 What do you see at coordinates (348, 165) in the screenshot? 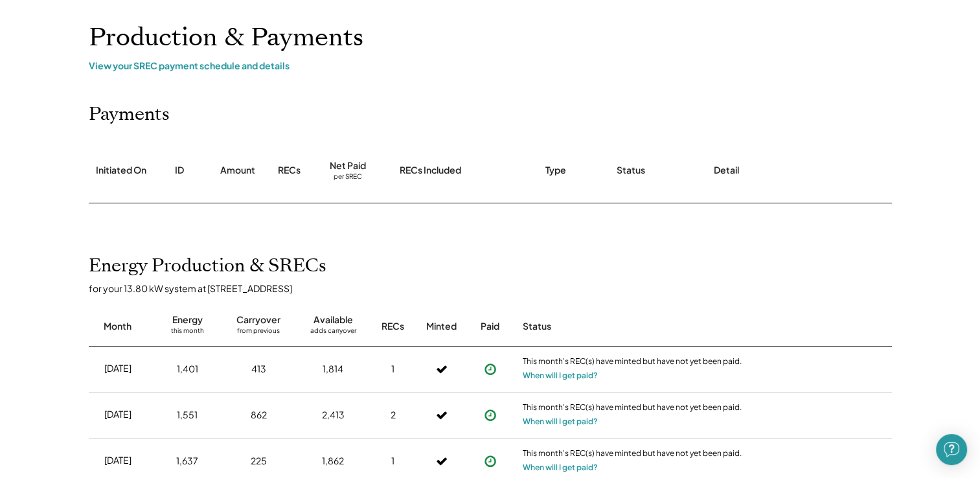
I see `div: Net Paid` at bounding box center [348, 165].